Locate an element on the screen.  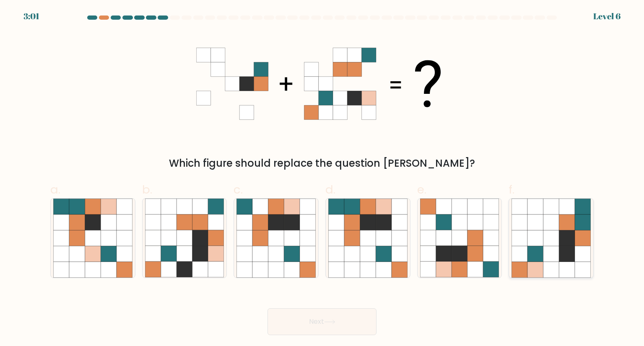
span: c. is located at coordinates (238, 190).